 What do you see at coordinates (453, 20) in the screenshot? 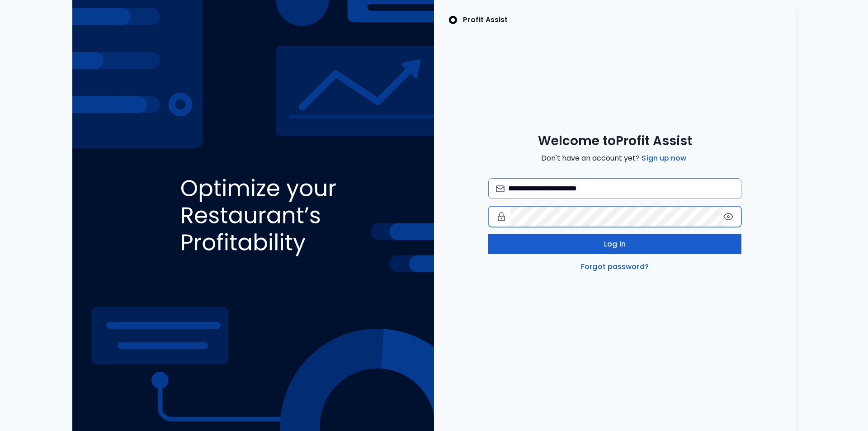
I see `img: SpotOn Logo` at bounding box center [453, 20].